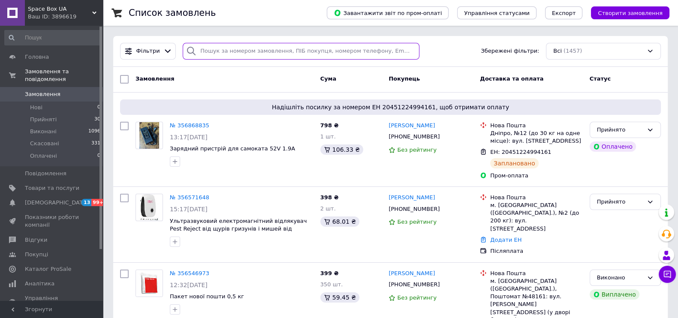 The width and height of the screenshot is (678, 318). I want to click on button: Чат з покупцем, so click(668, 275).